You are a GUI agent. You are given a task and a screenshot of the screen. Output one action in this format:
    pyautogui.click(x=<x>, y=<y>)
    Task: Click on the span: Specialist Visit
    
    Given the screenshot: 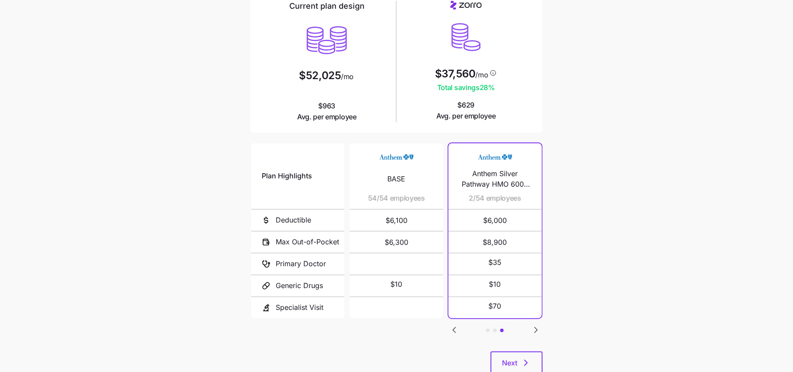 What is the action you would take?
    pyautogui.click(x=299, y=307)
    